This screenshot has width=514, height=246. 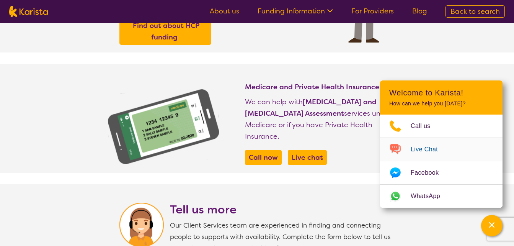 I want to click on img: Karista logo, so click(x=28, y=11).